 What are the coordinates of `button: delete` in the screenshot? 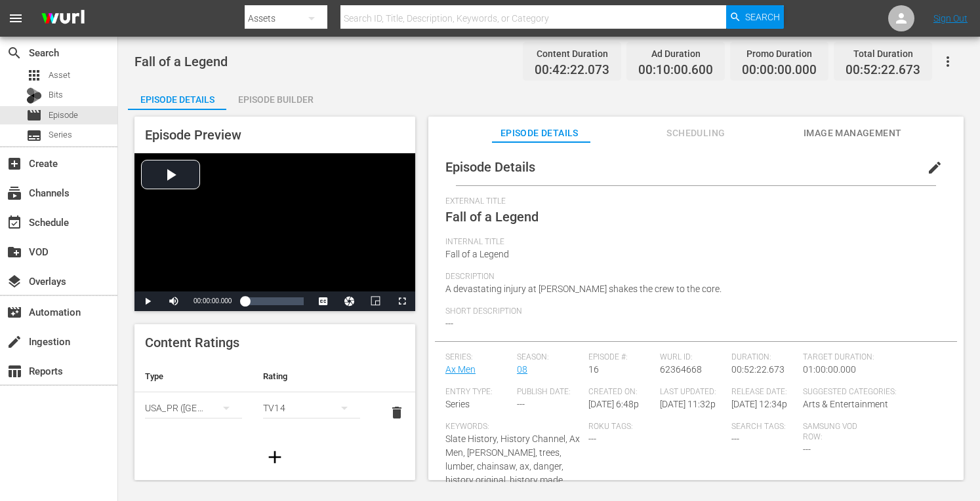 It's located at (397, 413).